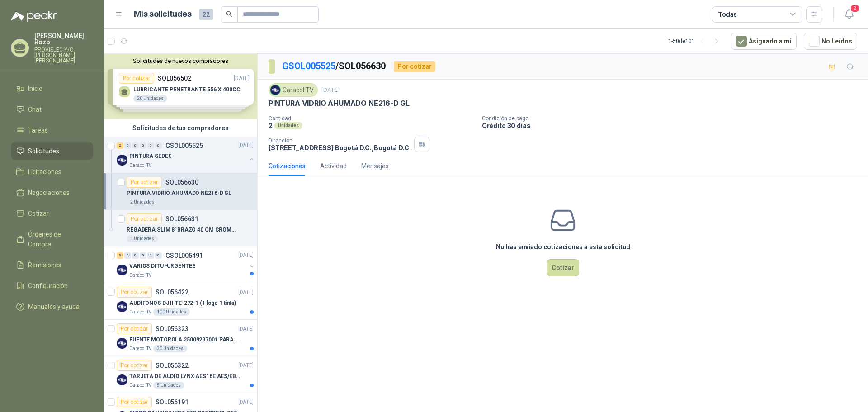 This screenshot has height=412, width=868. What do you see at coordinates (142, 202) in the screenshot?
I see `div: 2 Unidades` at bounding box center [142, 202].